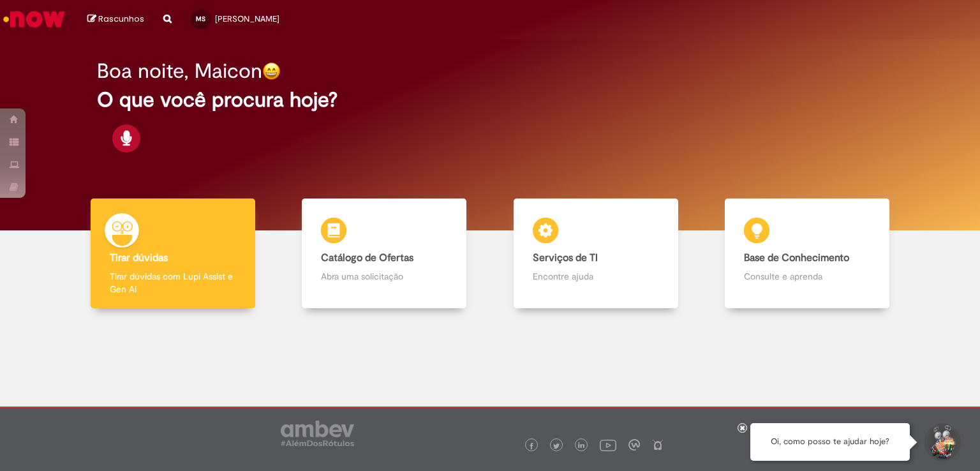 The image size is (980, 471). What do you see at coordinates (557, 446) in the screenshot?
I see `img: logo_footer_twitter.png` at bounding box center [557, 446].